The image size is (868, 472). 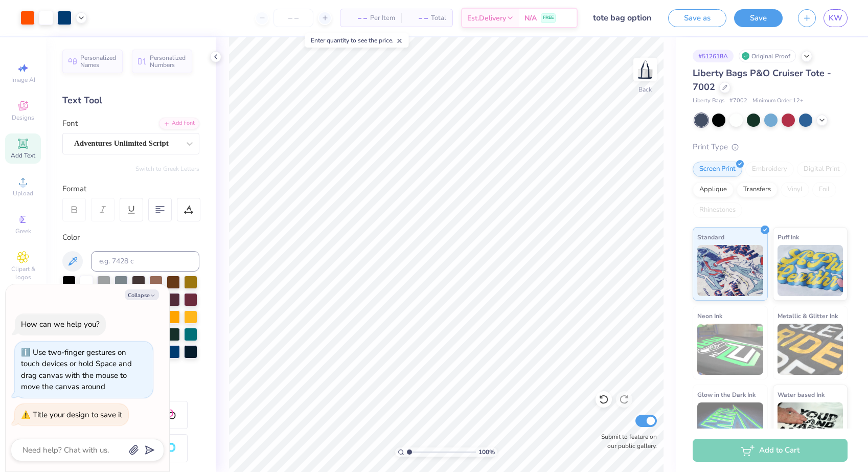 What do you see at coordinates (710, 237) in the screenshot?
I see `span: Standard` at bounding box center [710, 237].